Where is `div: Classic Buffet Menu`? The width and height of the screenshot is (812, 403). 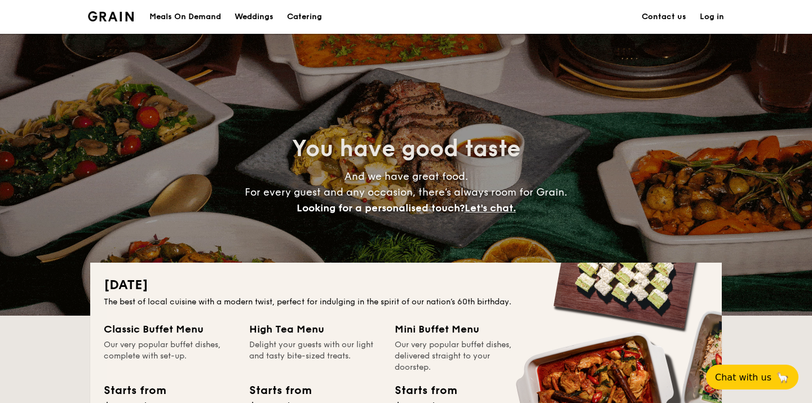
div: Classic Buffet Menu is located at coordinates (170, 329).